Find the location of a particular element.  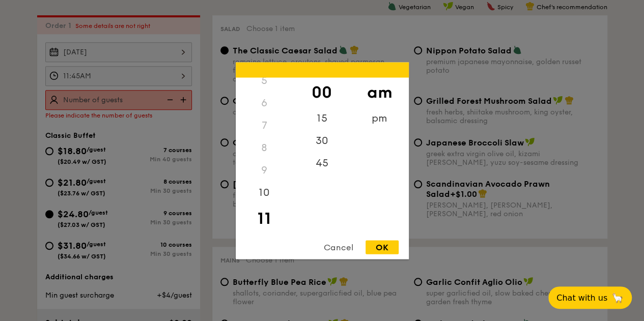

div: 7 is located at coordinates (264, 125).